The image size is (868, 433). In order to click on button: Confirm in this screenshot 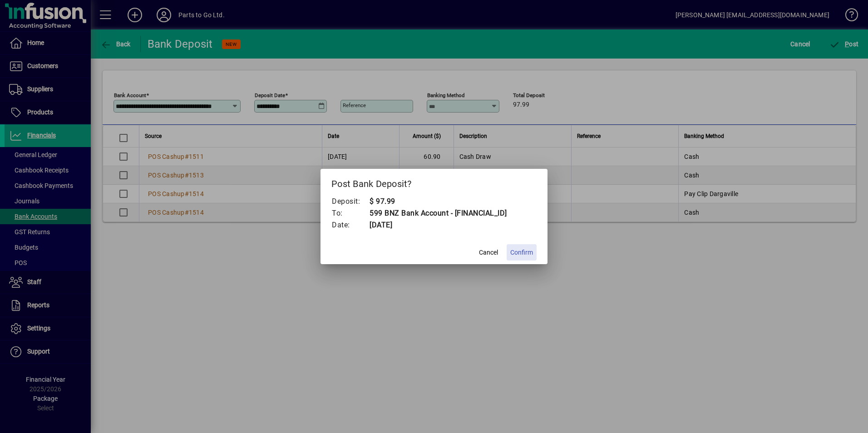, I will do `click(522, 252)`.